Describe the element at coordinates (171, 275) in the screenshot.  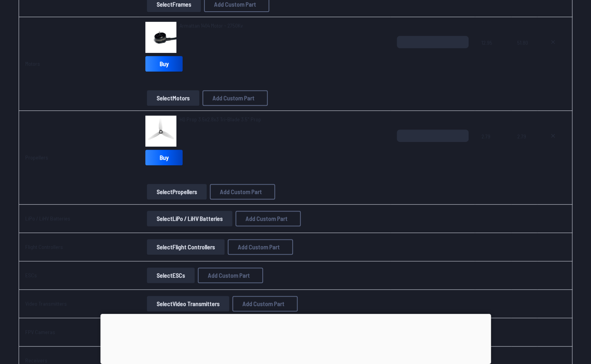
I see `button: SelectESCs` at that location.